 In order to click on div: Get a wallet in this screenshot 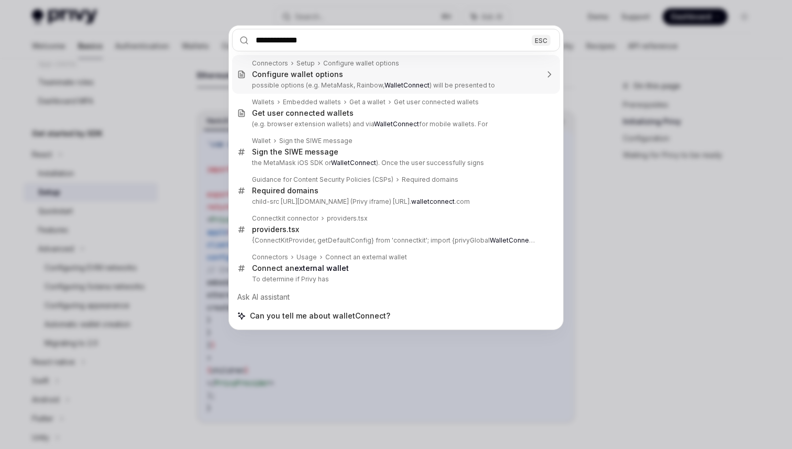, I will do `click(367, 102)`.